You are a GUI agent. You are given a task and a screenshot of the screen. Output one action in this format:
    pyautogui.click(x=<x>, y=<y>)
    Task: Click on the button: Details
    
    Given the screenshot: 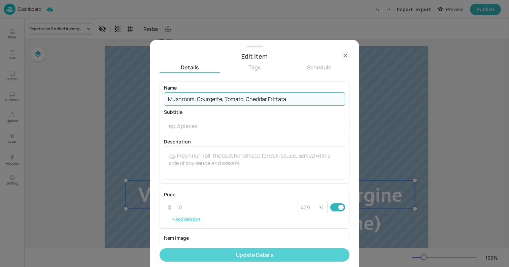 What is the action you would take?
    pyautogui.click(x=190, y=67)
    